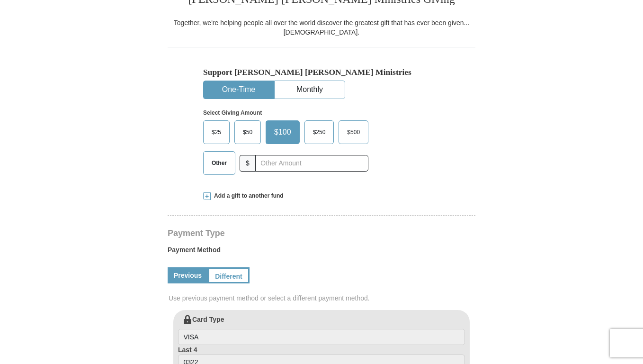 The image size is (643, 364). What do you see at coordinates (216, 132) in the screenshot?
I see `span: $25` at bounding box center [216, 132].